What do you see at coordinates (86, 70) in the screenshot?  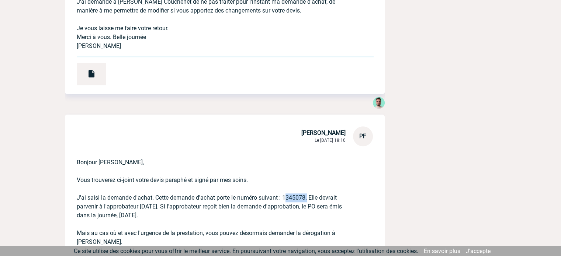 I see `a: Devis Mme Karine AUGOYAT - Cocktail Dinatoire du 28-08-25.pdf` at bounding box center [86, 70].